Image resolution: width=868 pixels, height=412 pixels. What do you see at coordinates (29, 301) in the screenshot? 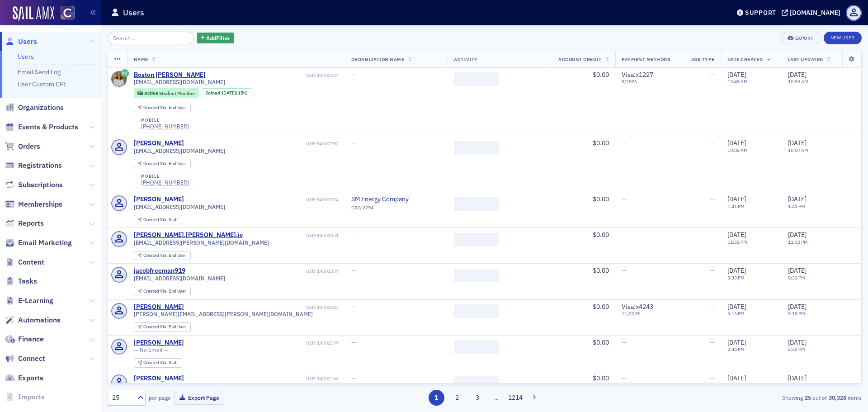
I see `a: E-Learning` at bounding box center [29, 301].